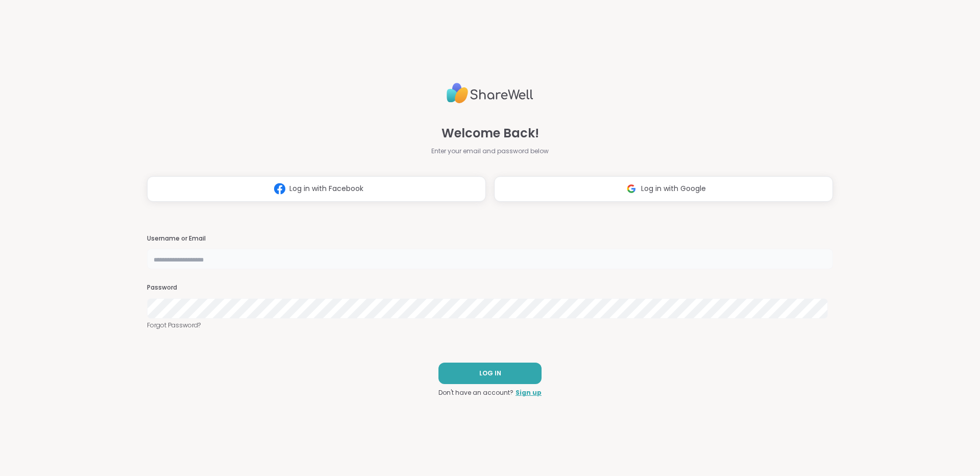 The width and height of the screenshot is (980, 476). I want to click on button: LOG IN, so click(490, 373).